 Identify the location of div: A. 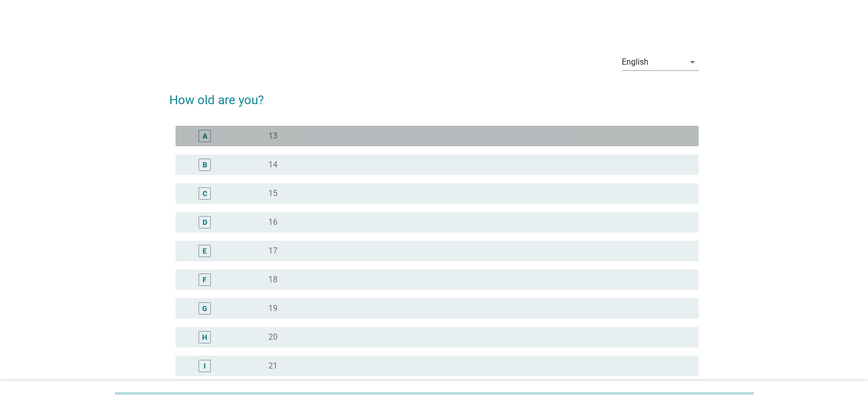
(205, 135).